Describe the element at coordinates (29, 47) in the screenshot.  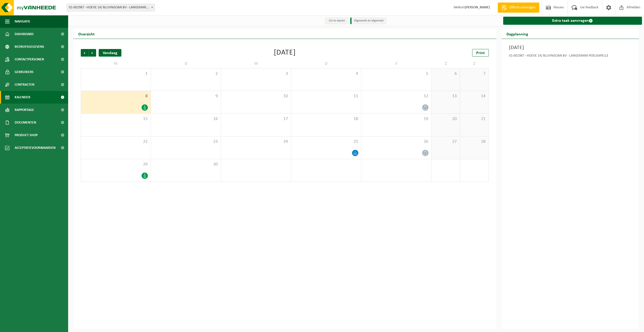
I see `span: Bedrijfsgegevens` at that location.